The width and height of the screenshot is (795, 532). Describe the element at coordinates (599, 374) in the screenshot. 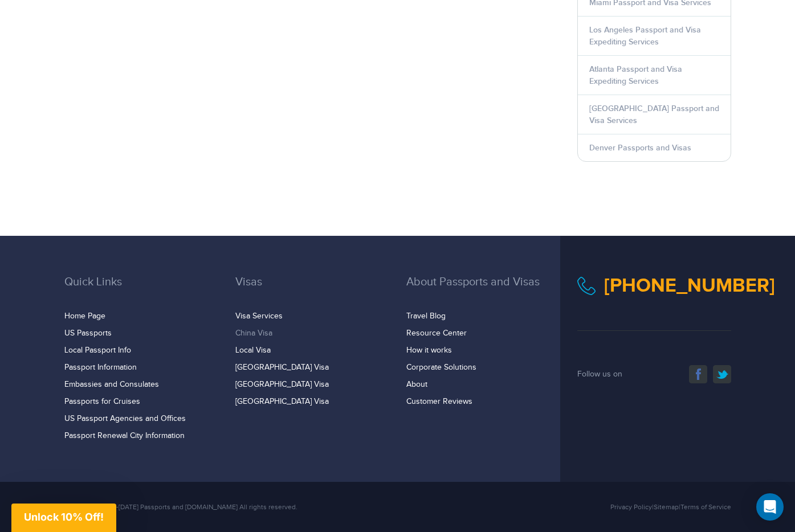

I see `span: Follow us on` at that location.